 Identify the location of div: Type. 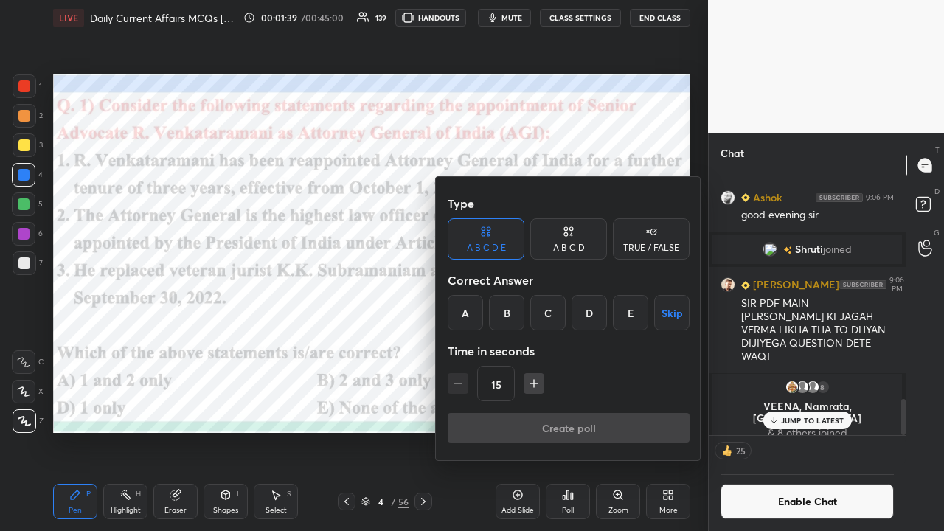
(569, 204).